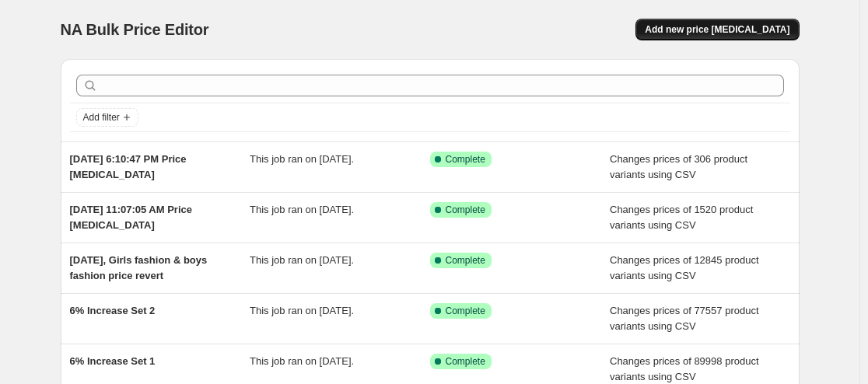  What do you see at coordinates (684, 368) in the screenshot?
I see `span: Changes prices of 89998 product variants using CSV` at bounding box center [684, 368].